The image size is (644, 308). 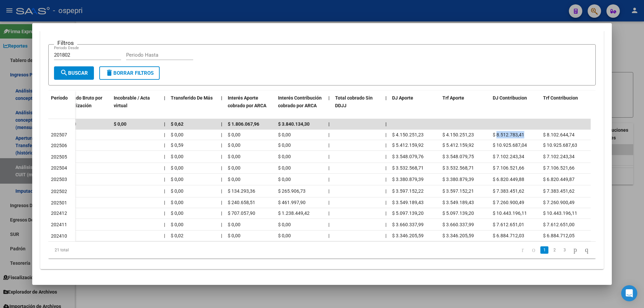 I want to click on span: $ 5.412.159,92, so click(x=458, y=145).